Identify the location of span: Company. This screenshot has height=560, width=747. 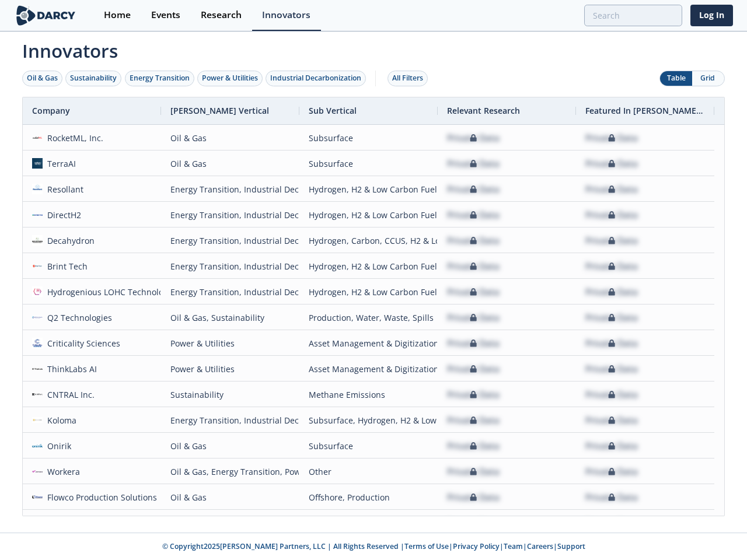
(51, 110).